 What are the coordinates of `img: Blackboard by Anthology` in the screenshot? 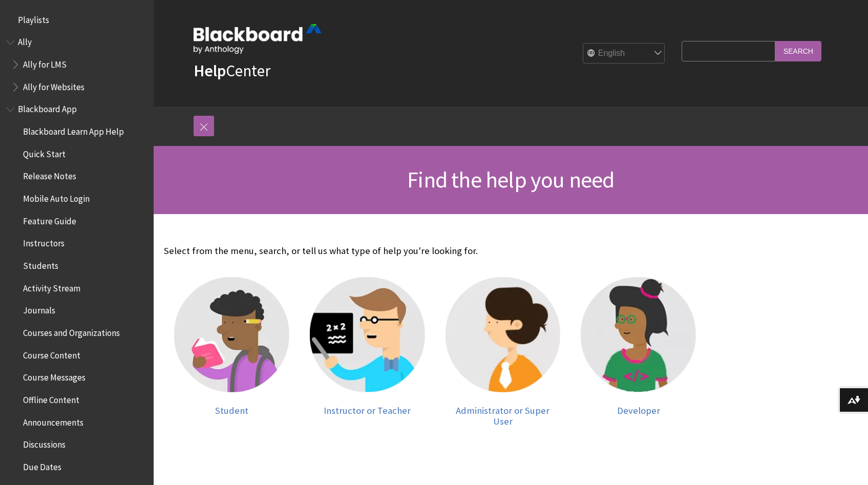 It's located at (258, 39).